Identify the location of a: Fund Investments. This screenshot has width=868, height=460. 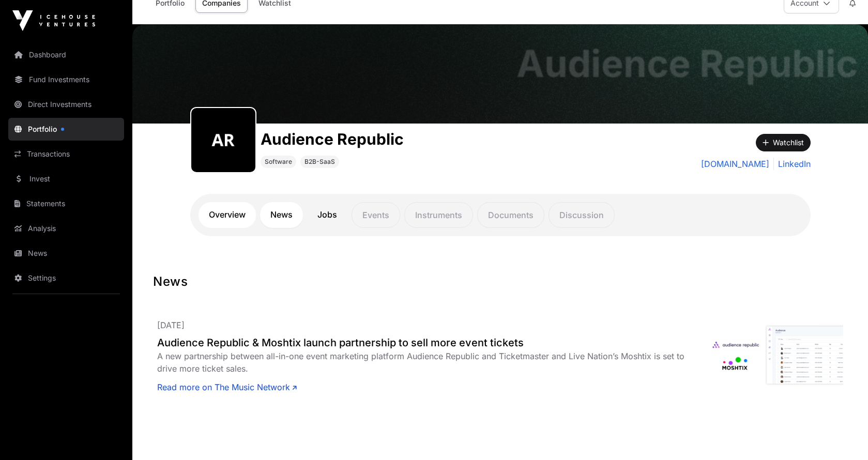
(67, 79).